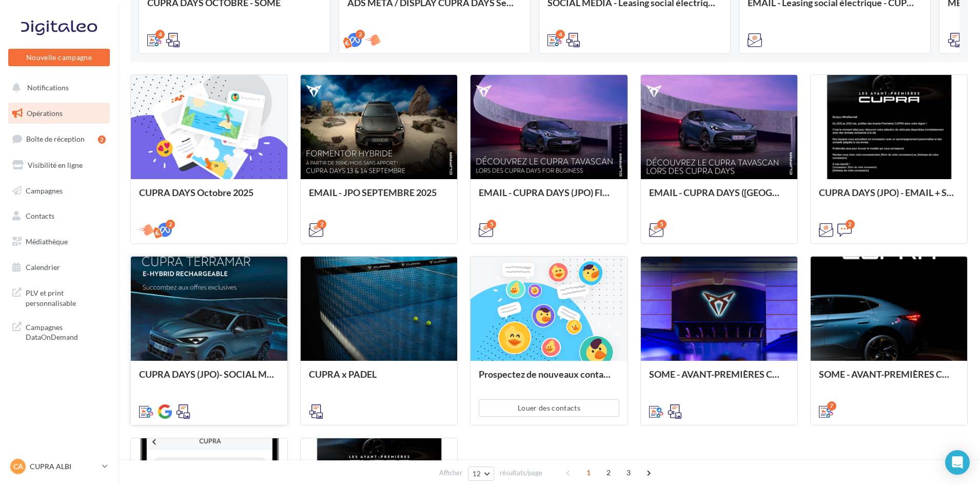 The width and height of the screenshot is (980, 485). What do you see at coordinates (719, 379) in the screenshot?
I see `div: SOME - AVANT-PREMIÈRES CUPRA FOR BUSINESS (VENTES PRIVEES)` at bounding box center [719, 379].